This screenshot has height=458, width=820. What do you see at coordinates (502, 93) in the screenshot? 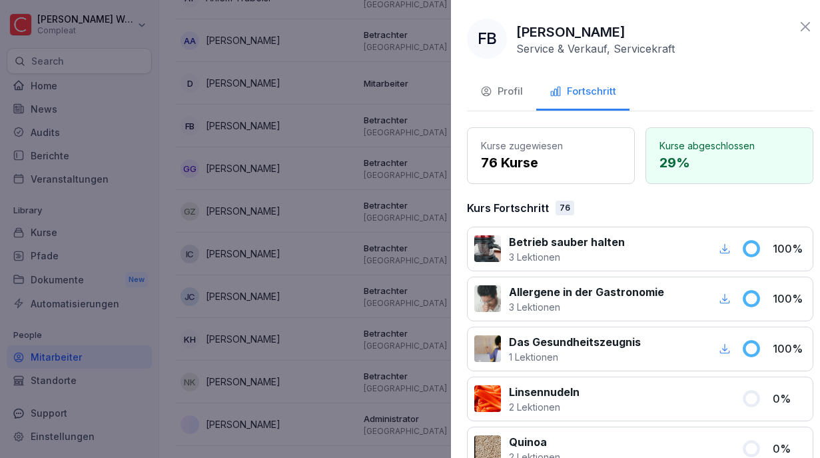
I see `button: Profil` at bounding box center [502, 93].